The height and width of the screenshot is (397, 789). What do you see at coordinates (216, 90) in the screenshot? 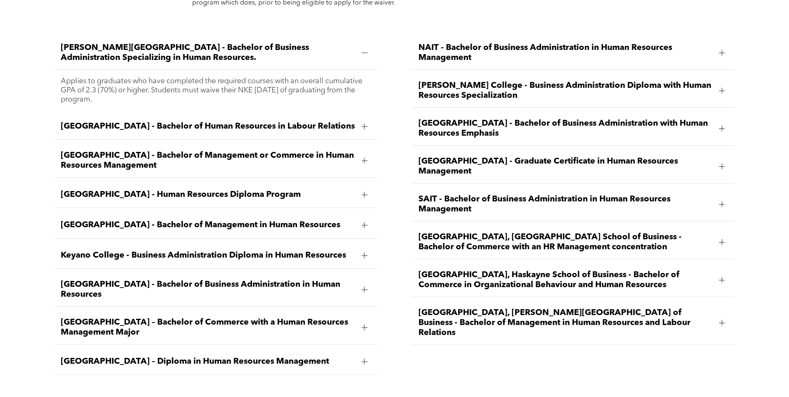
I see `p: Applies to graduates who have completed the required courses with an overall cumulative GPA of 2....` at bounding box center [216, 90].